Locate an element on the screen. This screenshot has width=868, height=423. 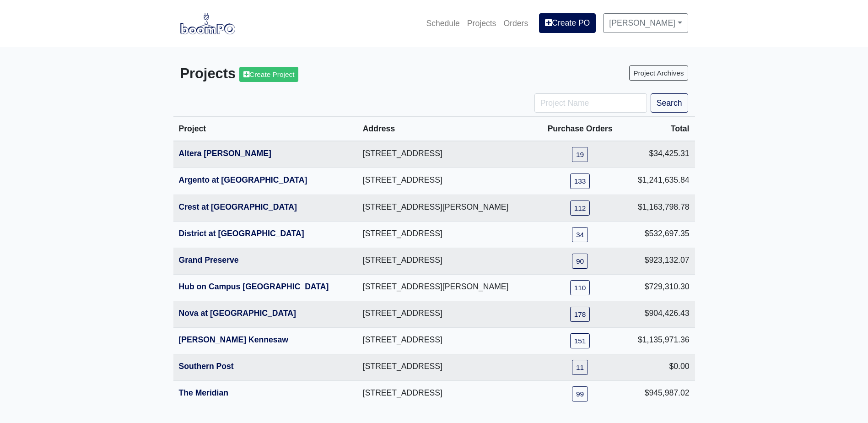
td: $945,987.02 is located at coordinates (659, 395).